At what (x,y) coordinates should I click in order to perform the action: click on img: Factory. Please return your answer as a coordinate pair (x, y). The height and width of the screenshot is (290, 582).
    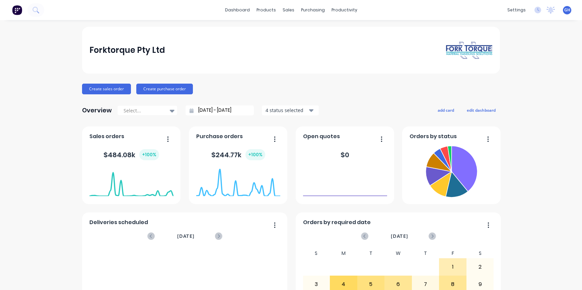
    Looking at the image, I should click on (17, 10).